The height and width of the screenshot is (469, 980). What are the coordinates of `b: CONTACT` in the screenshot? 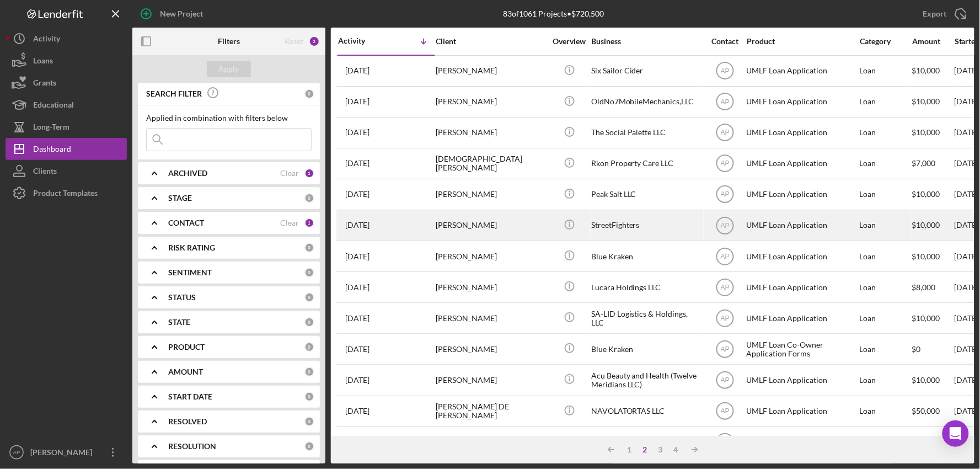 It's located at (186, 223).